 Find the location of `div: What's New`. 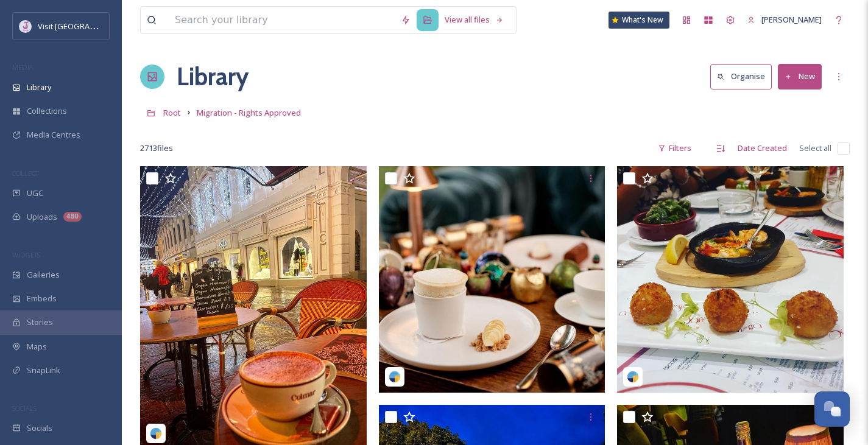

div: What's New is located at coordinates (639, 20).